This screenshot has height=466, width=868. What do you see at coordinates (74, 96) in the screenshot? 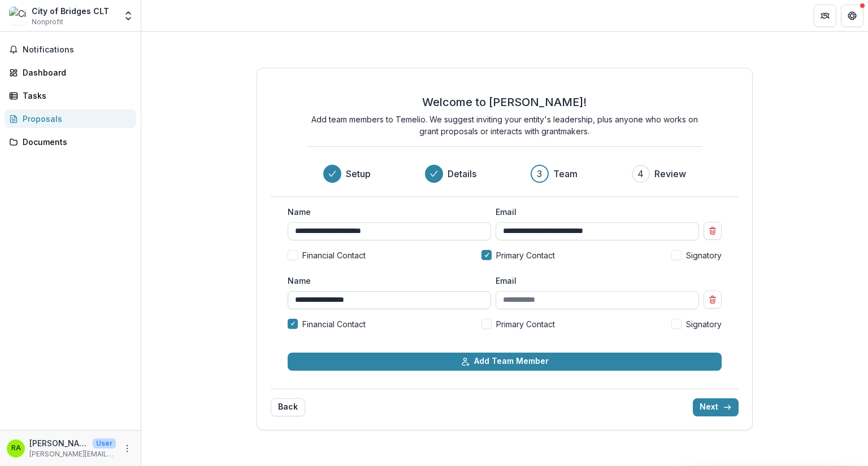
I see `div: Tasks` at bounding box center [74, 96].